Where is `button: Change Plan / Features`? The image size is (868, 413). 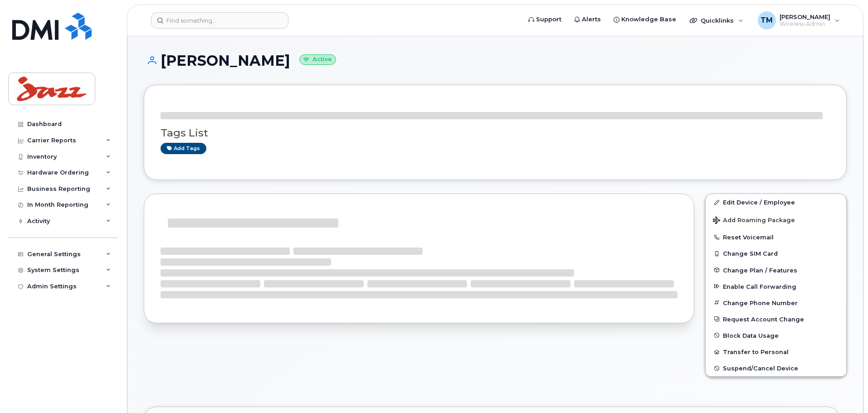 button: Change Plan / Features is located at coordinates (776, 270).